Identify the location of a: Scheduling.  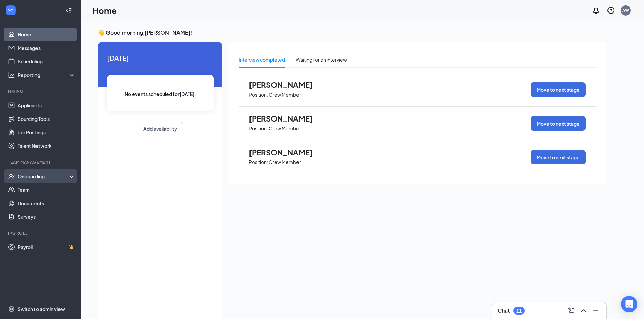
(46, 62).